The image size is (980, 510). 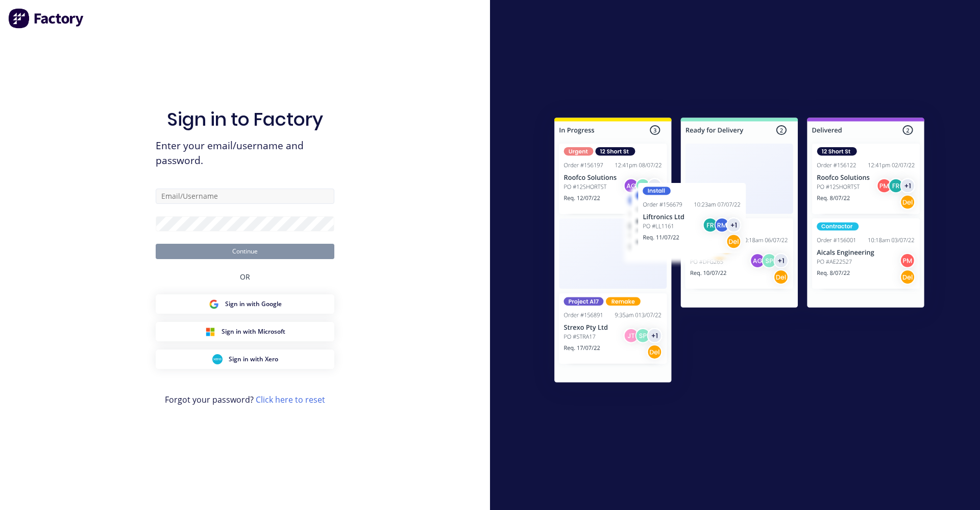 What do you see at coordinates (245, 119) in the screenshot?
I see `h1: Sign in to Factory` at bounding box center [245, 119].